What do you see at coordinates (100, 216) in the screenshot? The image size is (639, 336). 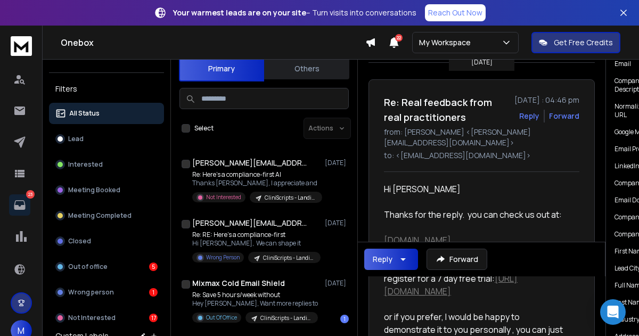 I see `p: Meeting Completed` at bounding box center [100, 216].